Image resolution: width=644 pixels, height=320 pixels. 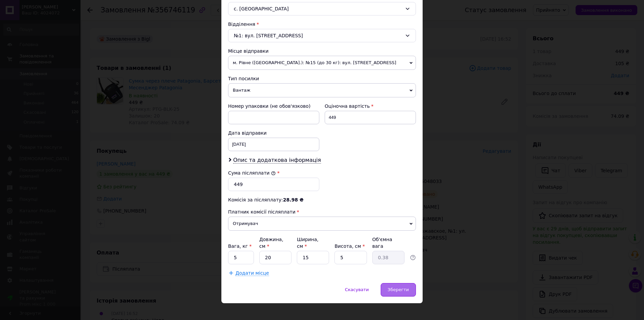 I want to click on span: Додати місце, so click(x=252, y=273).